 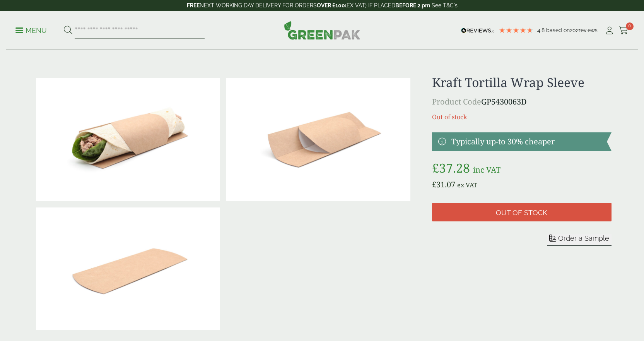 I want to click on span: inc VAT, so click(x=487, y=169).